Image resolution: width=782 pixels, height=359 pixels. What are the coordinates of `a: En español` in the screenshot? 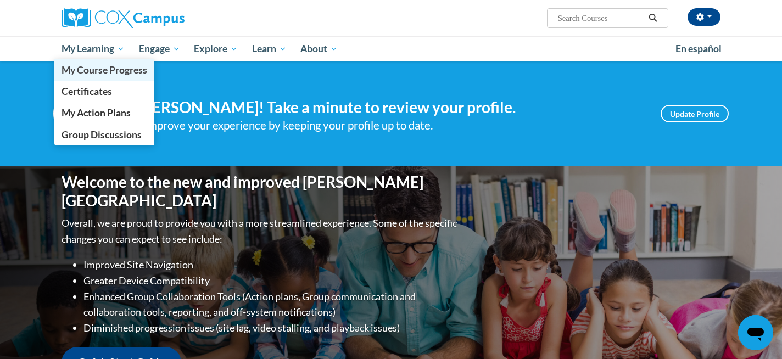 It's located at (699, 49).